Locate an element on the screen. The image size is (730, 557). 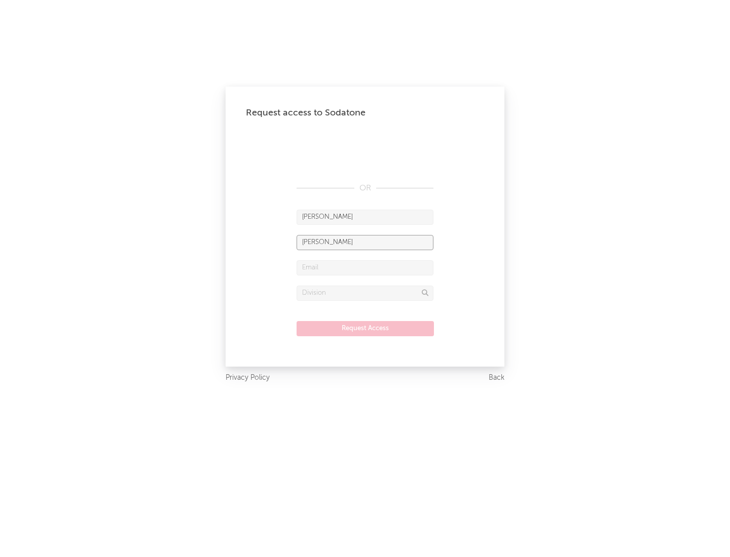
a: Back is located at coordinates (496, 378).